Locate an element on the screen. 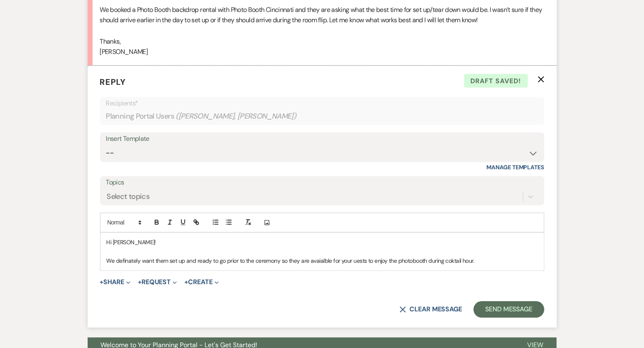 The image size is (644, 348). button: Clear message is located at coordinates (431, 310).